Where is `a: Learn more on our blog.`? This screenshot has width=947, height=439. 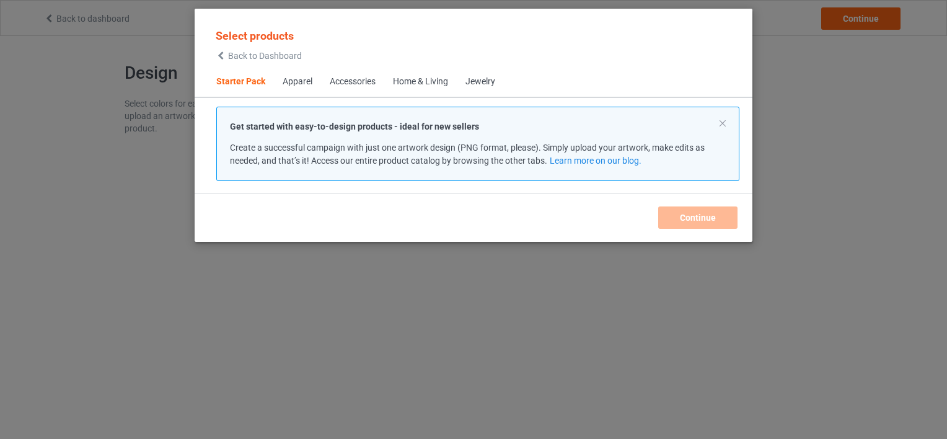
a: Learn more on our blog. is located at coordinates (595, 160).